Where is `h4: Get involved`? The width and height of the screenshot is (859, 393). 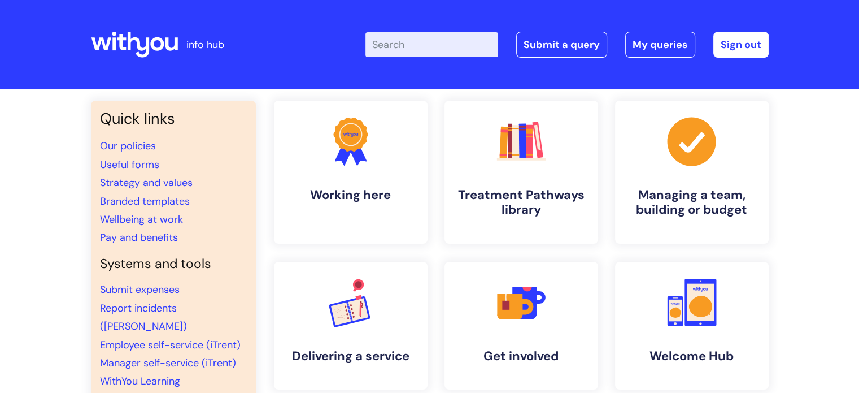
h4: Get involved is located at coordinates (522, 356).